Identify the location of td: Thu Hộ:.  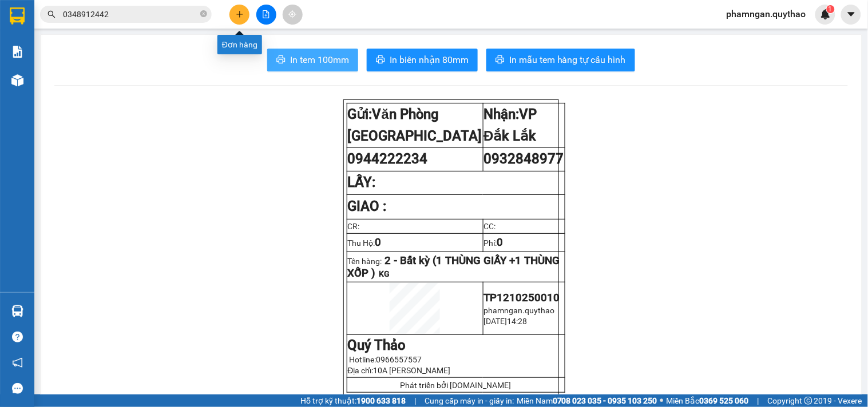
(415, 242).